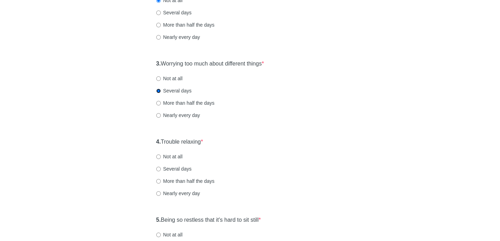 This screenshot has width=500, height=241. Describe the element at coordinates (180, 142) in the screenshot. I see `label: Trouble relaxing` at that location.